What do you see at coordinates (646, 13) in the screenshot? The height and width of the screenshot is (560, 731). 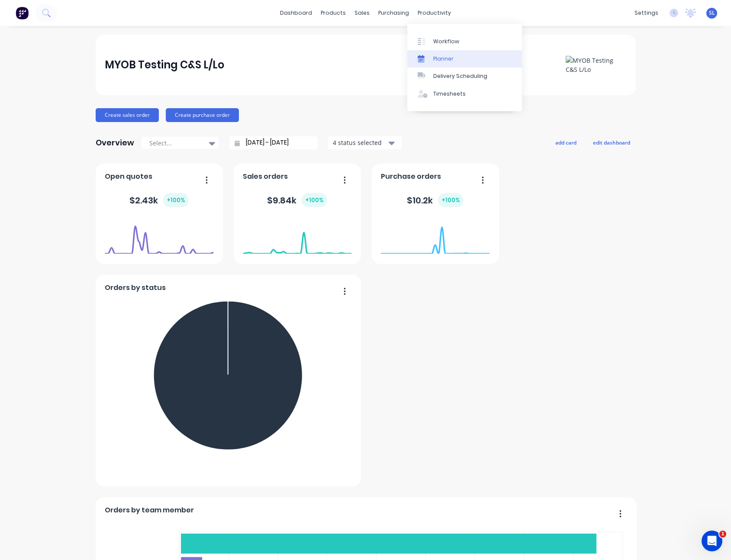 I see `div: settings` at bounding box center [646, 13].